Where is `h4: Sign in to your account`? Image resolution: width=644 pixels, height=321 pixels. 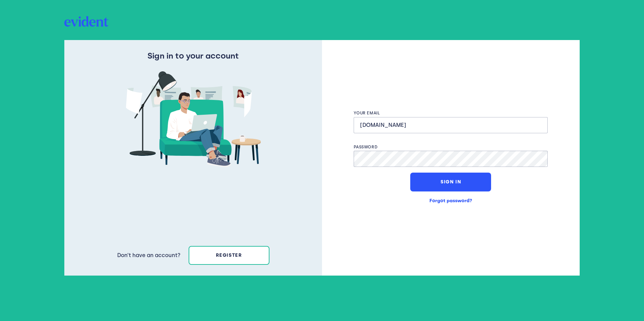 h4: Sign in to your account is located at coordinates (193, 55).